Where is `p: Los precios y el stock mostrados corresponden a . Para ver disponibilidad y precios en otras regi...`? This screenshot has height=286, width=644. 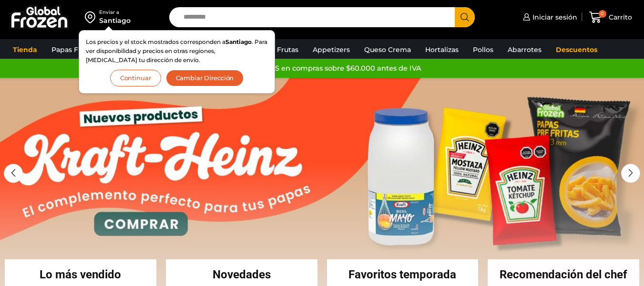
p: Los precios y el stock mostrados corresponden a . Para ver disponibilidad y precios en otras regi... is located at coordinates (177, 51).